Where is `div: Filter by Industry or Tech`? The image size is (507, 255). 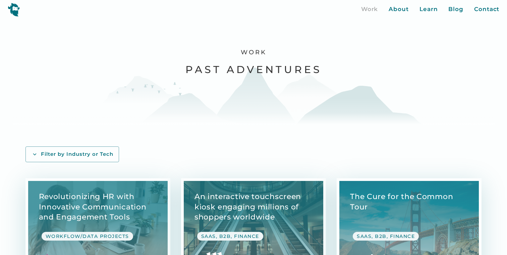 div: Filter by Industry or Tech is located at coordinates (77, 154).